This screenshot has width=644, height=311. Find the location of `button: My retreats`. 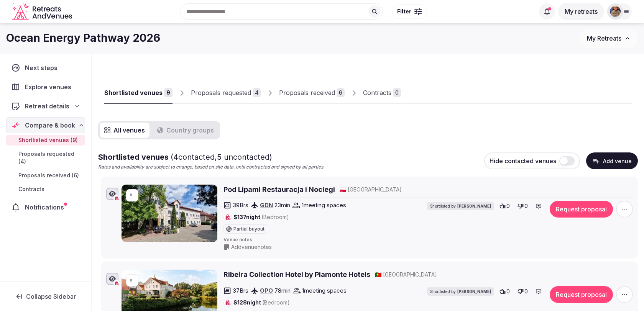

button: My retreats is located at coordinates (581, 12).